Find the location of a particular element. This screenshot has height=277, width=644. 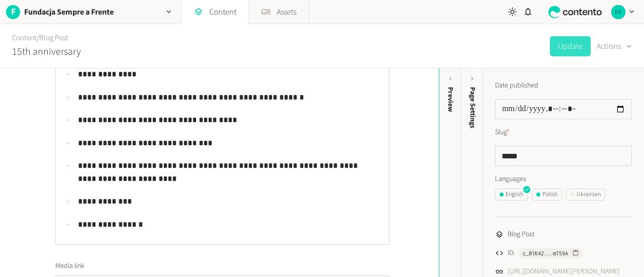

label: Slug is located at coordinates (502, 133).